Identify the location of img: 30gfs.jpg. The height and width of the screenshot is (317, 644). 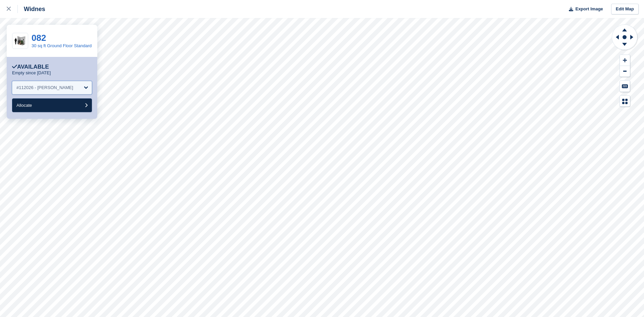
(20, 41).